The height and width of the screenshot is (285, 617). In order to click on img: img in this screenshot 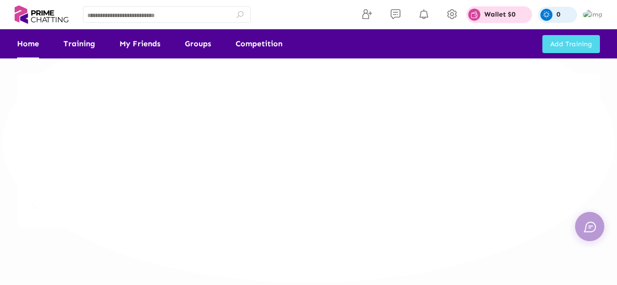, I will do `click(593, 15)`.